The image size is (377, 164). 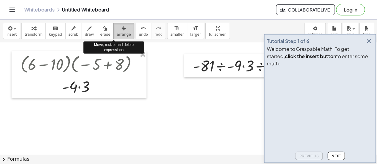 I want to click on span: save, so click(x=350, y=35).